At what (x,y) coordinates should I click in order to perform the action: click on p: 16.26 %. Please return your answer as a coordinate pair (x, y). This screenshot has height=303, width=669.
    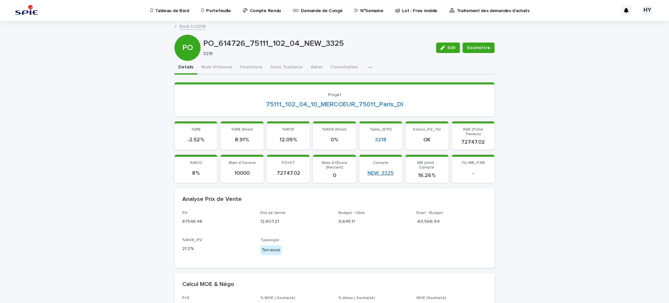
    Looking at the image, I should click on (427, 175).